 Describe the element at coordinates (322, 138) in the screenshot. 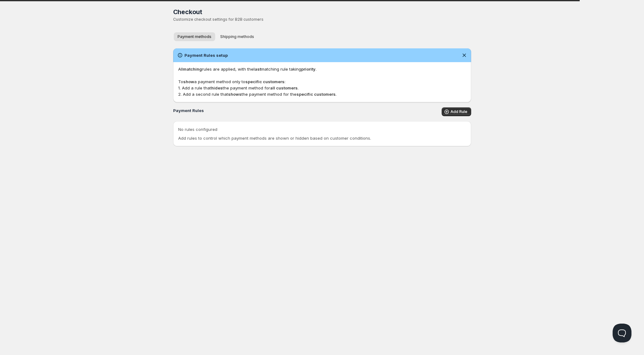

I see `p: Add rules to control which payment methods are shown or hidden based on customer conditions.` at that location.